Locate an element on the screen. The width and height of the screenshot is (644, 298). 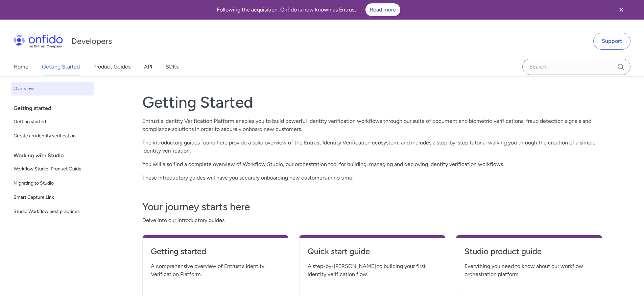
a: Workflow Studio: Product Guide is located at coordinates (52, 169).